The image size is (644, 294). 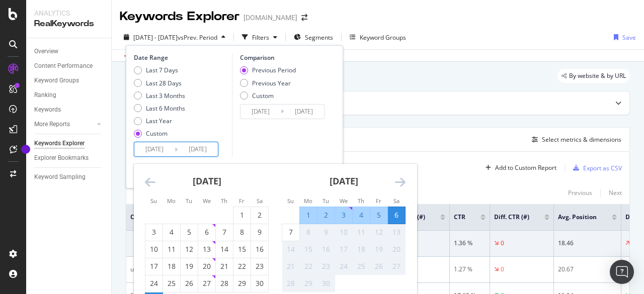 What do you see at coordinates (379, 215) in the screenshot?
I see `div: 5` at bounding box center [379, 215].